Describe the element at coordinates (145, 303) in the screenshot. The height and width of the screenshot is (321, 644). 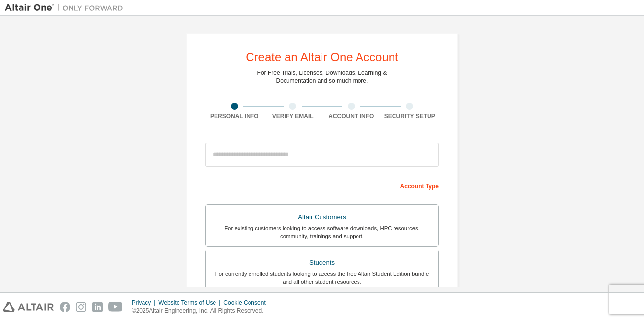
I see `div: Privacy` at that location.